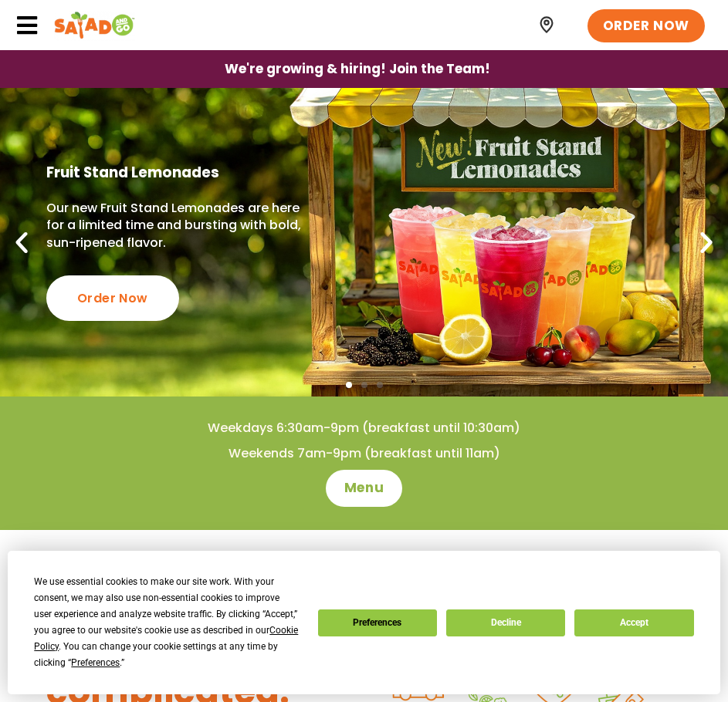 Image resolution: width=728 pixels, height=702 pixels. I want to click on a: We're growing & hiring! Join the Team!, so click(357, 68).